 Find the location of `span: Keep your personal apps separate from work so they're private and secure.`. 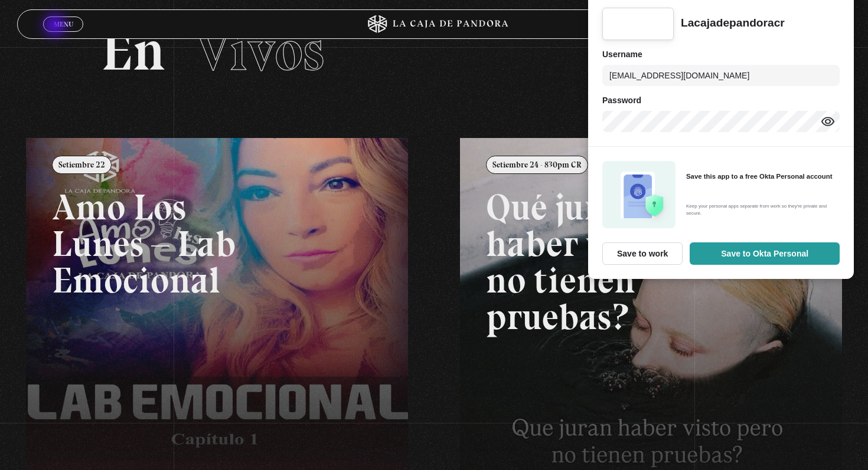

span: Keep your personal apps separate from work so they're private and secure. is located at coordinates (761, 210).